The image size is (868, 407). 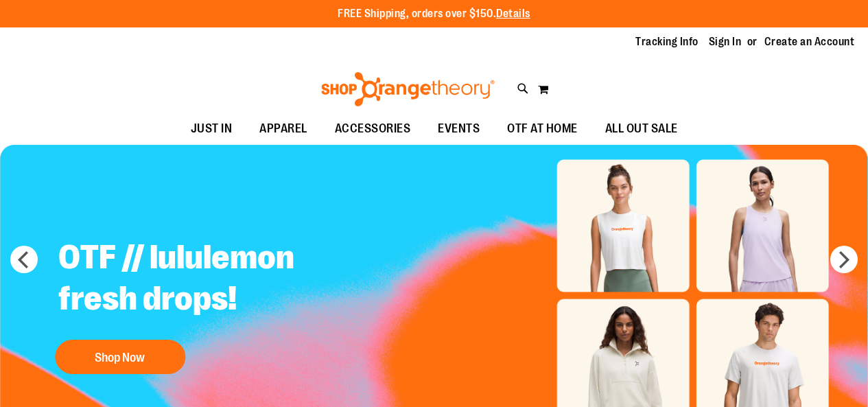 What do you see at coordinates (24, 260) in the screenshot?
I see `button: prev` at bounding box center [24, 260].